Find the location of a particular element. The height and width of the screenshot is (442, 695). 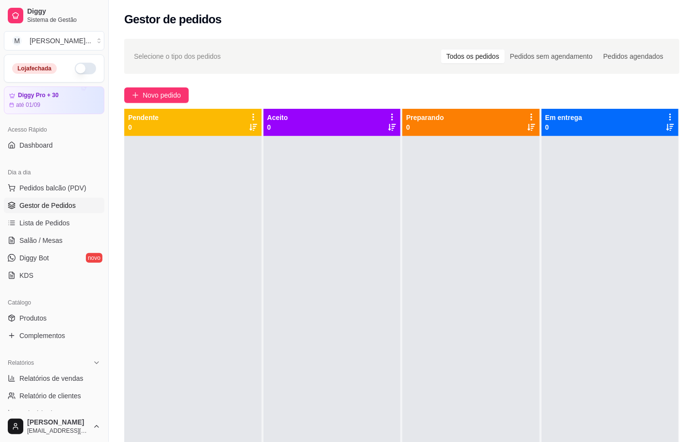

span: Lista de Pedidos is located at coordinates (45, 223).